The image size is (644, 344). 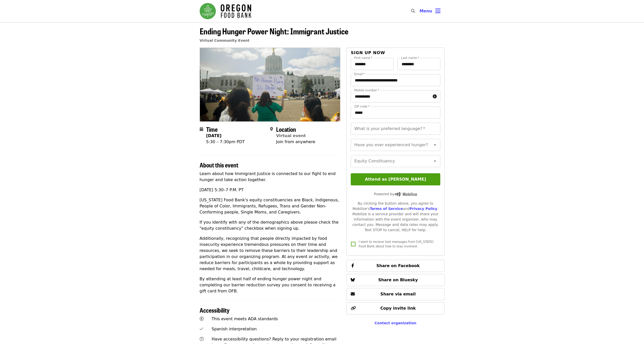 I want to click on label: Email, so click(x=360, y=74).